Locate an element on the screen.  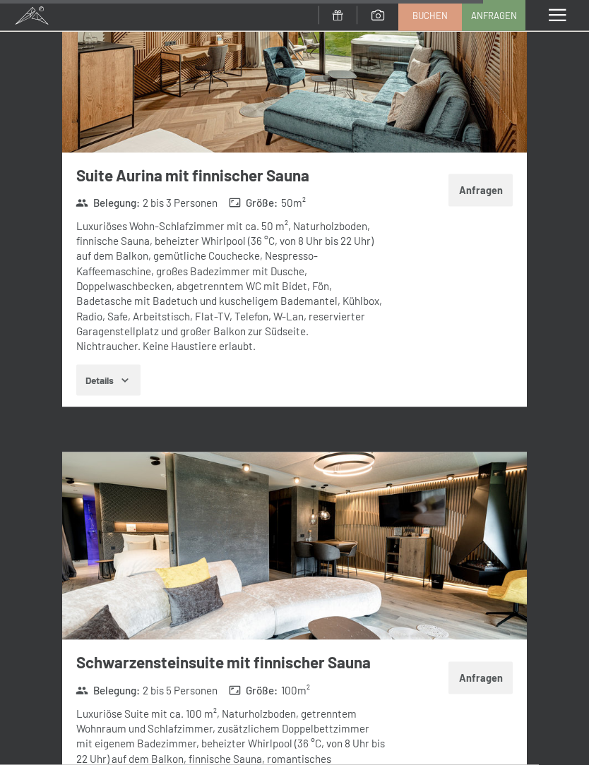
a: Buchen is located at coordinates (430, 16).